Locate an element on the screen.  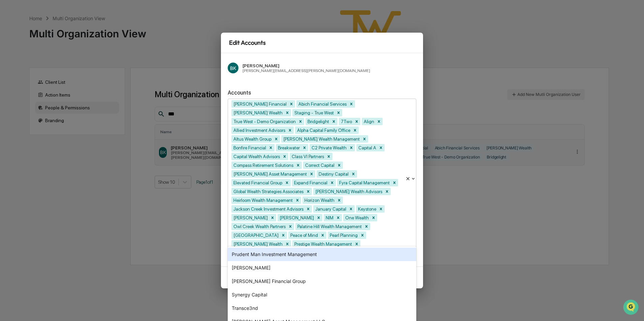
div: Remove 7Two is located at coordinates (357, 122).